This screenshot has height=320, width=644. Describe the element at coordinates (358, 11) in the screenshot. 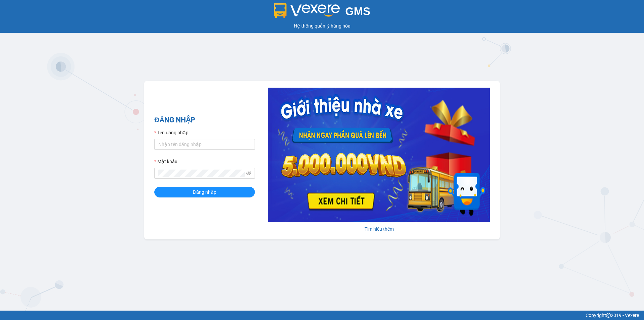

I see `span: GMS` at that location.